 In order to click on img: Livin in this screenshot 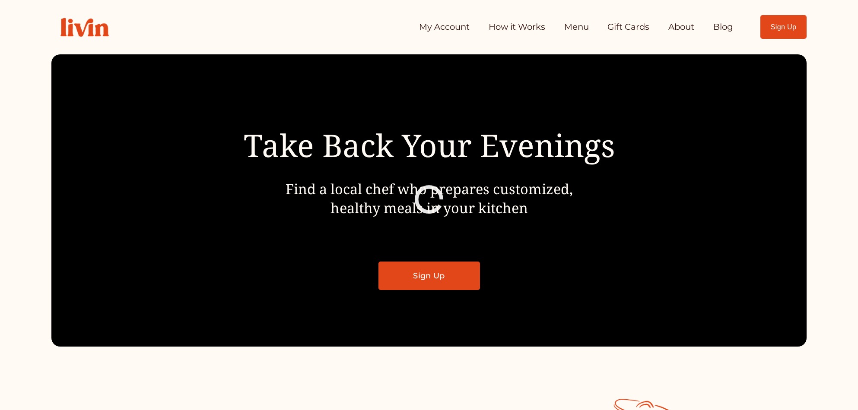, I will do `click(85, 27)`.